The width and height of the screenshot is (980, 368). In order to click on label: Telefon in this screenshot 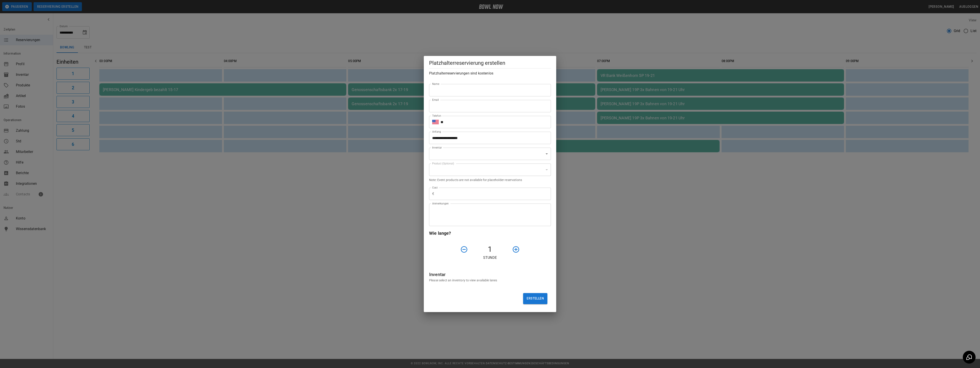, I will do `click(437, 115)`.